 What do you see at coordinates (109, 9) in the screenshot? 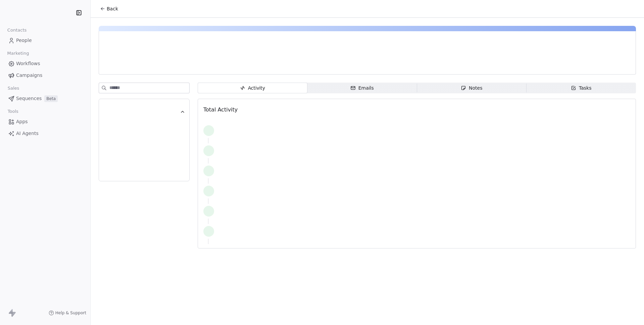
I see `button: Back` at bounding box center [109, 9].